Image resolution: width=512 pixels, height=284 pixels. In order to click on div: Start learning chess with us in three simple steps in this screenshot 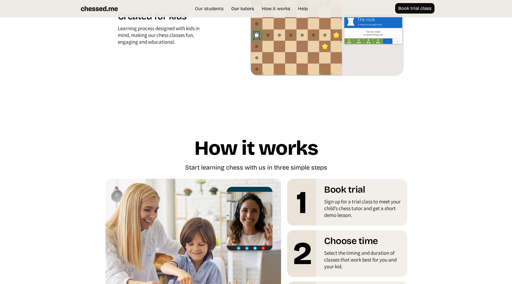, I will do `click(256, 168)`.